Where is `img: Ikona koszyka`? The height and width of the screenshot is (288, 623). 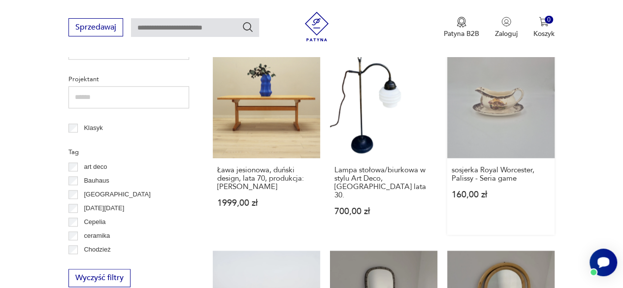 img: Ikona koszyka is located at coordinates (544, 22).